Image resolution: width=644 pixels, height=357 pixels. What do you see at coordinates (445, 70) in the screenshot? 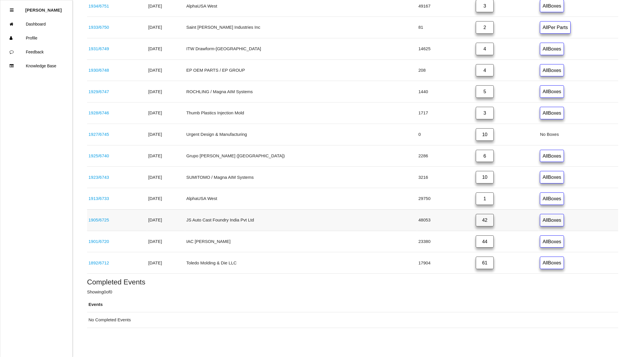
I see `td: 208` at bounding box center [445, 70].